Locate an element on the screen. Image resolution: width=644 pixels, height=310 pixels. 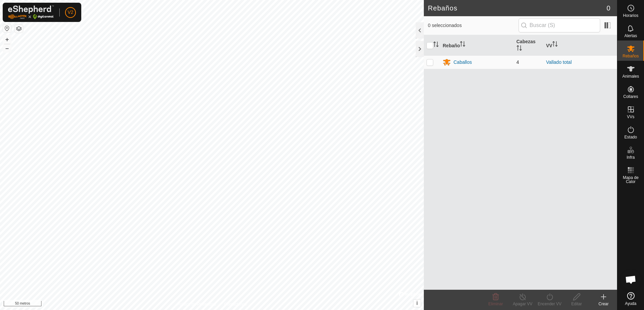
img: Logotipo de Gallagher is located at coordinates (31, 12).